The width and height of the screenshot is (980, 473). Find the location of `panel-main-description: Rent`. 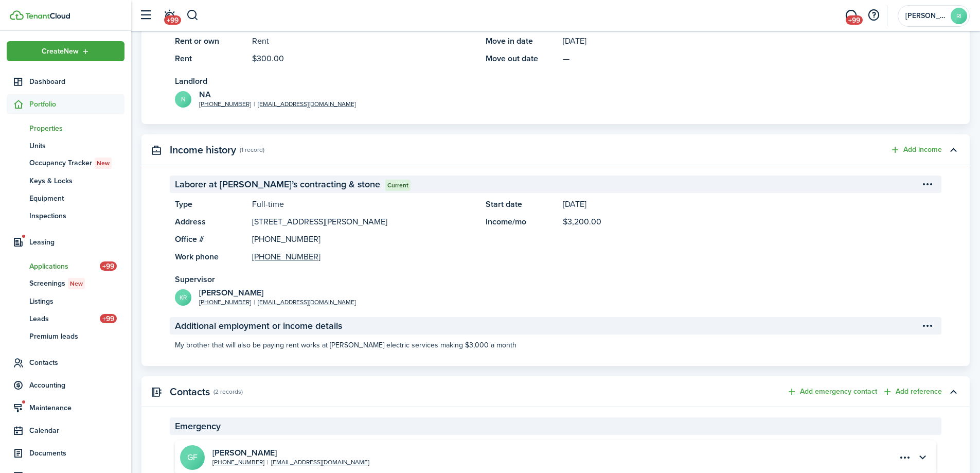

panel-main-description: Rent is located at coordinates (364, 41).